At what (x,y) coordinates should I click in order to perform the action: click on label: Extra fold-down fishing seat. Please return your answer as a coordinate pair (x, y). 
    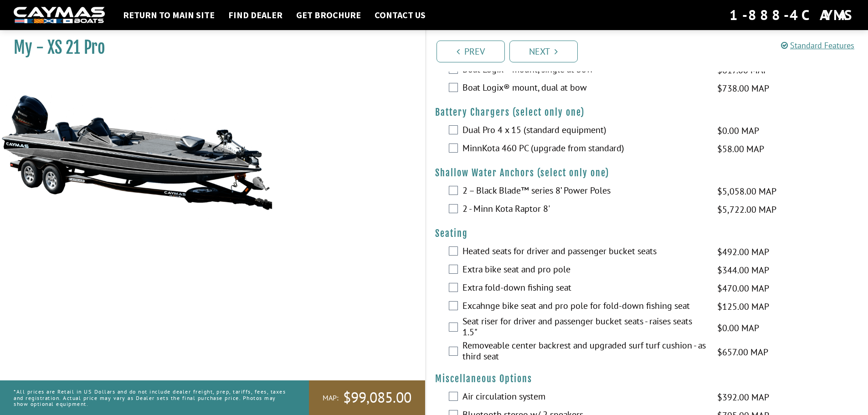
    Looking at the image, I should click on (584, 288).